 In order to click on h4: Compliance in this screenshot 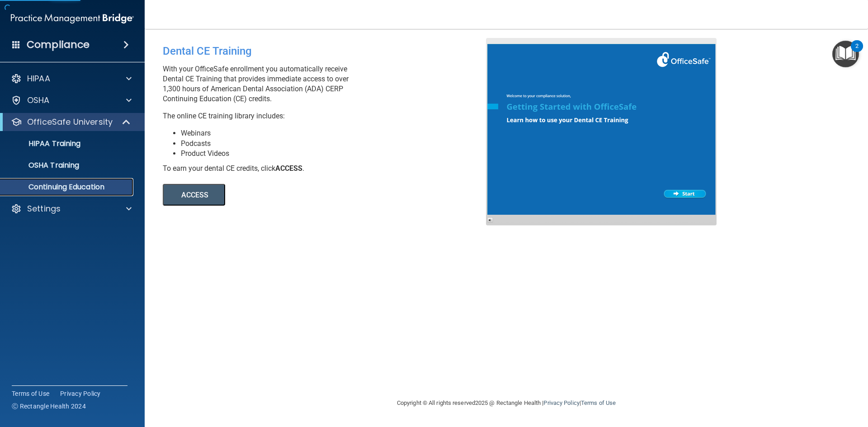, I will do `click(58, 45)`.